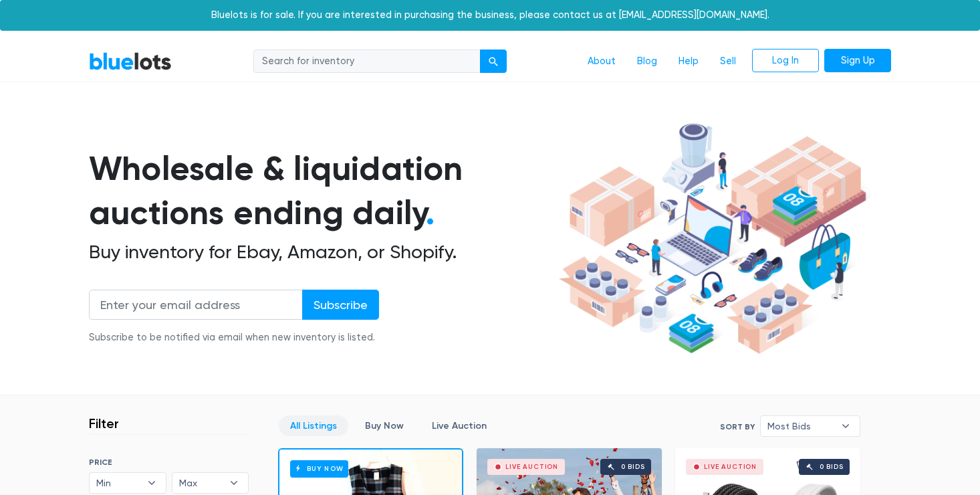 This screenshot has height=495, width=980. I want to click on input: Enter your email address, so click(196, 304).